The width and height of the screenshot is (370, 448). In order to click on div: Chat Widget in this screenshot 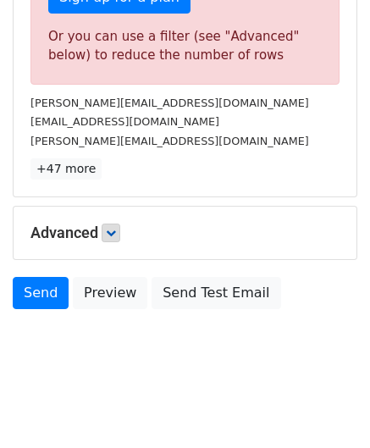, I will do `click(328, 408)`.